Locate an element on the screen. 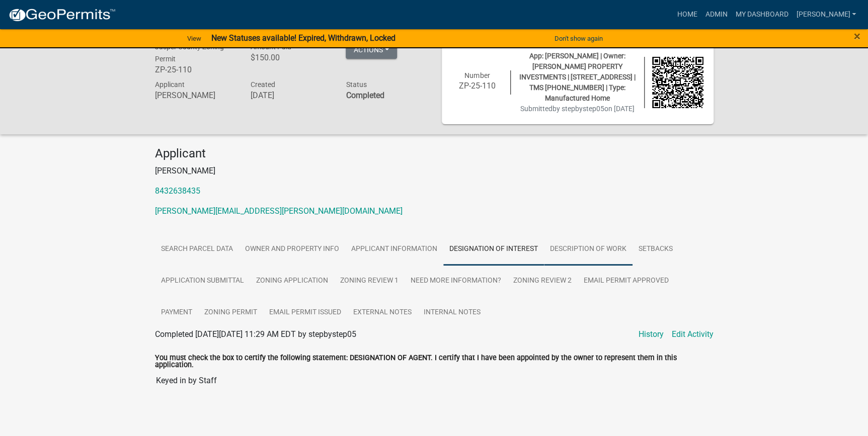 The height and width of the screenshot is (436, 868). a: Internal Notes is located at coordinates (452, 313).